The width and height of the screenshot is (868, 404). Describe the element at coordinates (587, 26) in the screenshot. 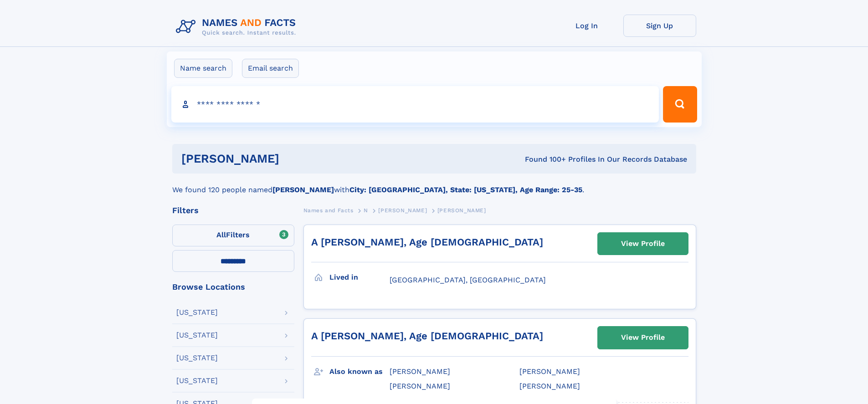

I see `a: Log In` at that location.